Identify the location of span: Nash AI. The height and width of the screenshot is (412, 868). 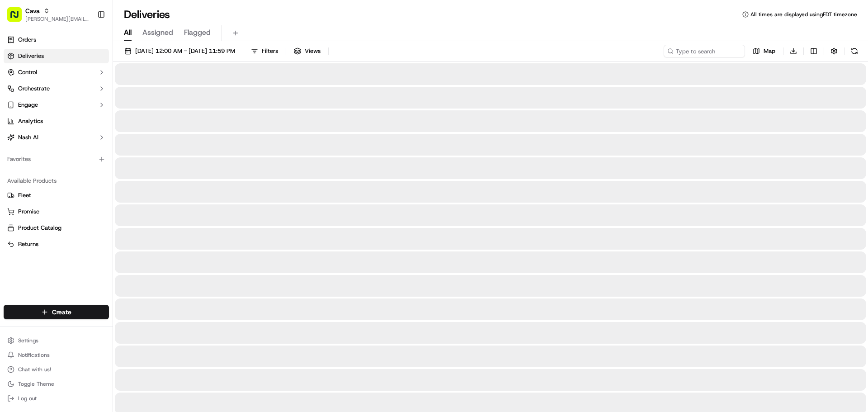
(28, 138).